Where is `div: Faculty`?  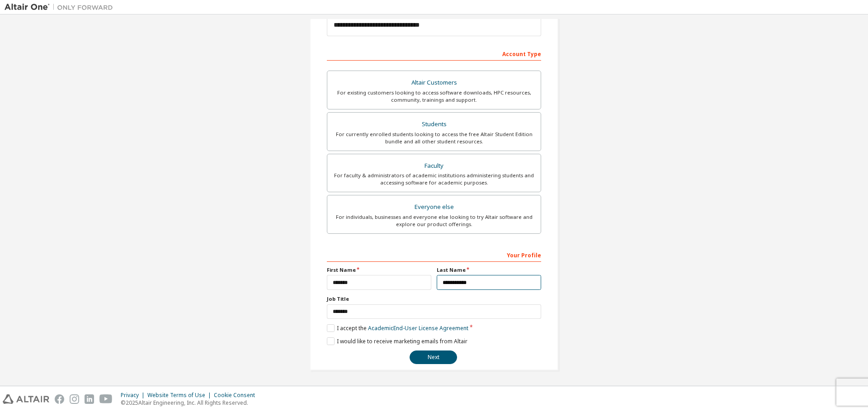 div: Faculty is located at coordinates (434, 166).